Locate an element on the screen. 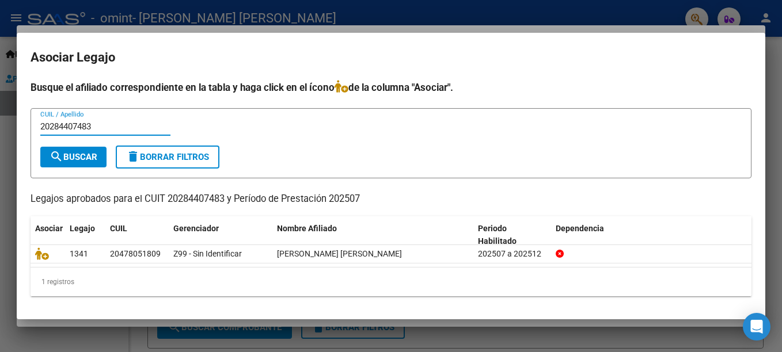 This screenshot has width=782, height=352. span: Dependencia is located at coordinates (580, 228).